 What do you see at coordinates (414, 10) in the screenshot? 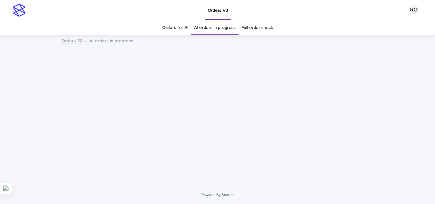
I see `div: RO` at bounding box center [414, 10].